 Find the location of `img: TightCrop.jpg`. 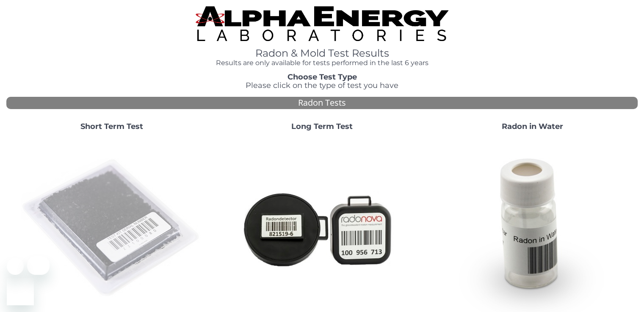

img: TightCrop.jpg is located at coordinates (322, 24).